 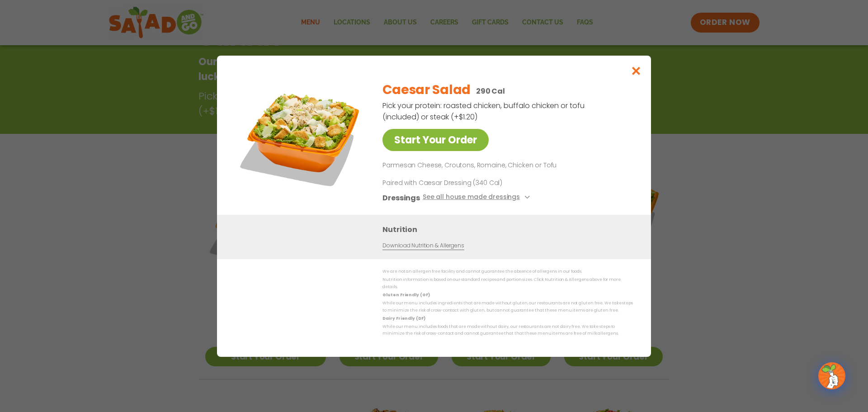 What do you see at coordinates (831, 376) in the screenshot?
I see `img: wpChatIcon` at bounding box center [831, 376].